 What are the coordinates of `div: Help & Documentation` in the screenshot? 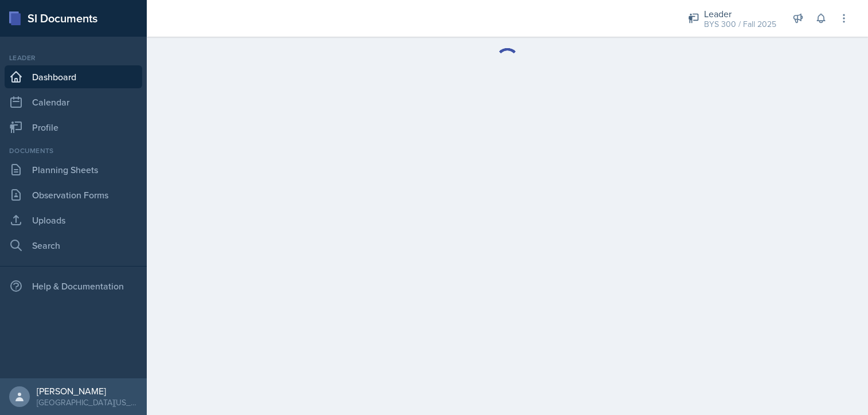 It's located at (73, 286).